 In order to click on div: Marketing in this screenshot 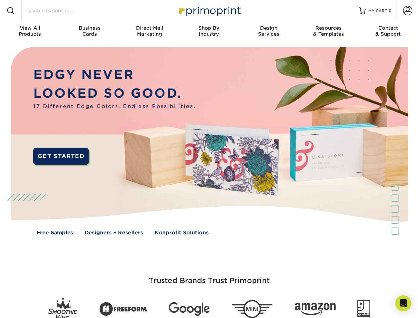, I will do `click(149, 31)`.